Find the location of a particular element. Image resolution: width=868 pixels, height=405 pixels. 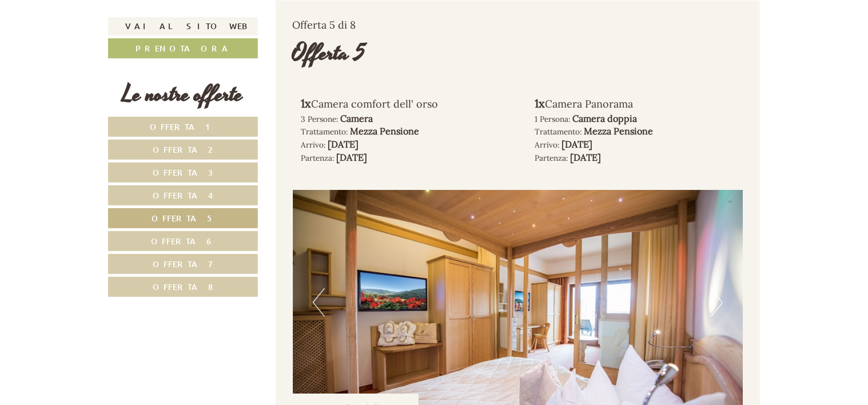

span: Offerta 6 is located at coordinates (183, 241).